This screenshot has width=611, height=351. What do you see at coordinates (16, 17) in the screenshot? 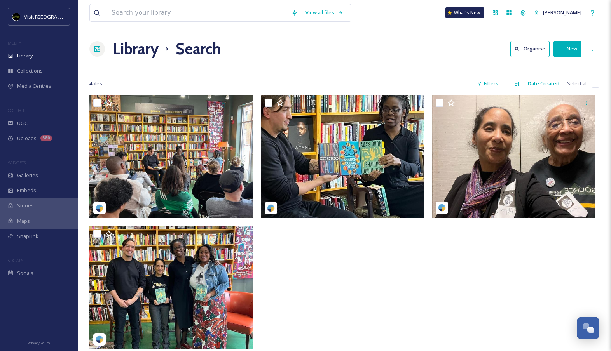
I see `img: VISIT%20DETROIT%20LOGO%20-%20BLACK%20BACKGROUND.png` at bounding box center [16, 17].